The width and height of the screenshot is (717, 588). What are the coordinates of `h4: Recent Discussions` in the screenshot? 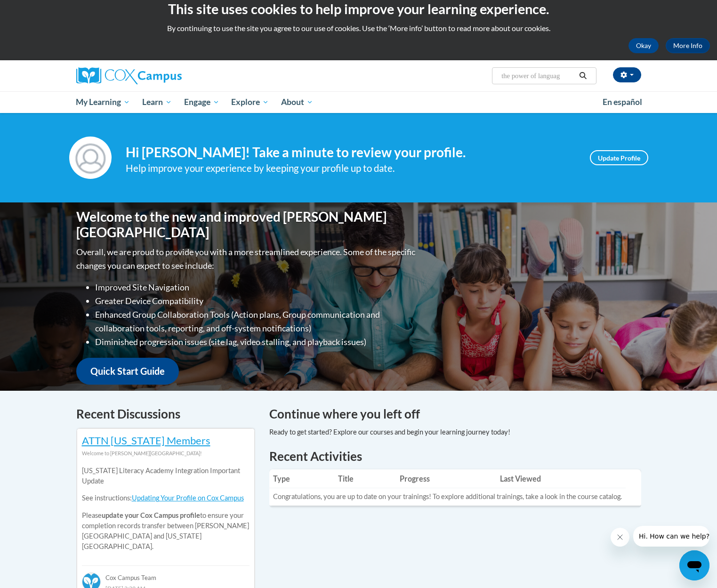 It's located at (166, 413).